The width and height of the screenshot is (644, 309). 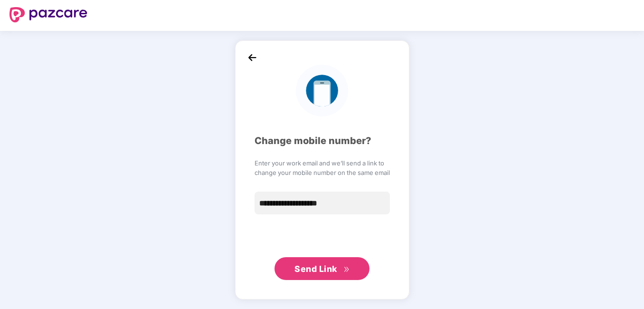 I want to click on button: Send Linkdouble-right, so click(x=322, y=269).